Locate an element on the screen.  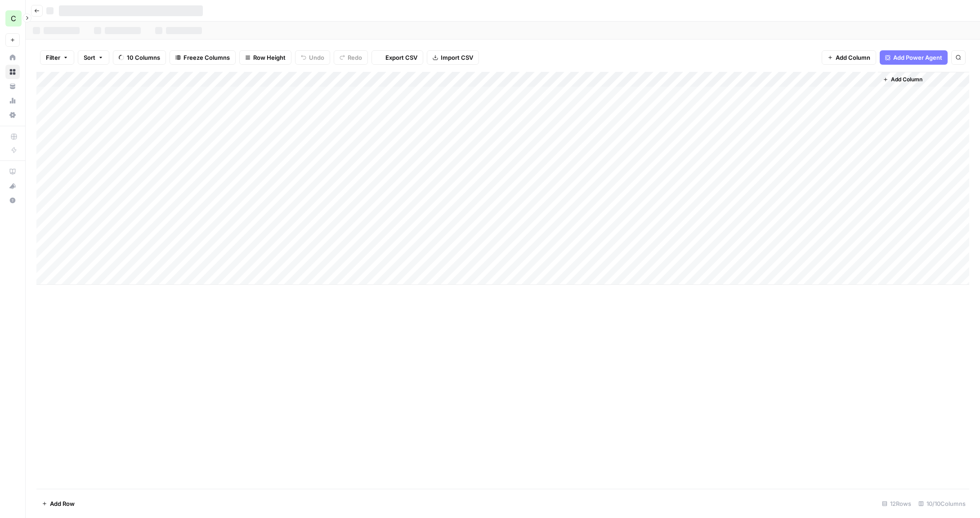
button: What's new? is located at coordinates (12, 186).